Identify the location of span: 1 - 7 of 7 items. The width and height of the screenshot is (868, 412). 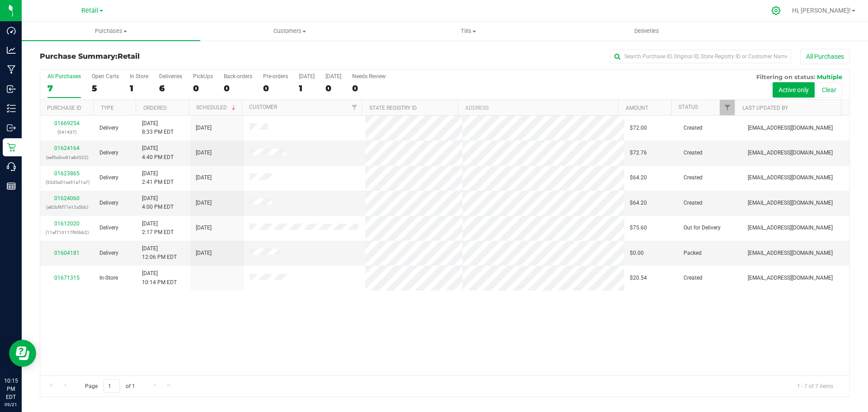
(815, 386).